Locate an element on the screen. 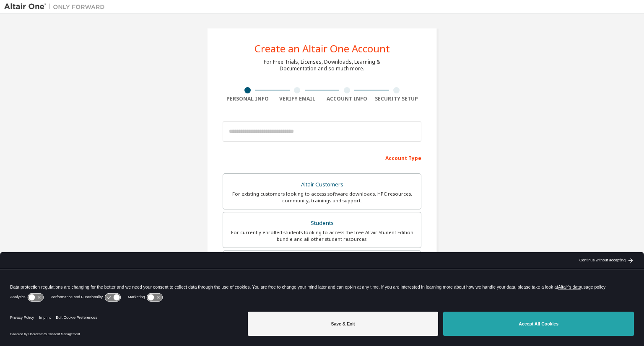  div: Students is located at coordinates (322, 223).